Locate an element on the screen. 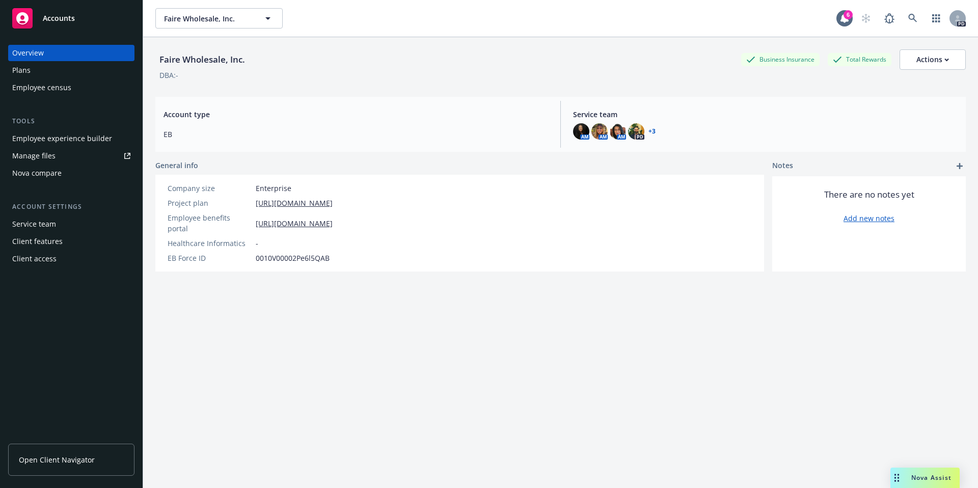 Image resolution: width=978 pixels, height=488 pixels. div: Employee experience builder is located at coordinates (62, 139).